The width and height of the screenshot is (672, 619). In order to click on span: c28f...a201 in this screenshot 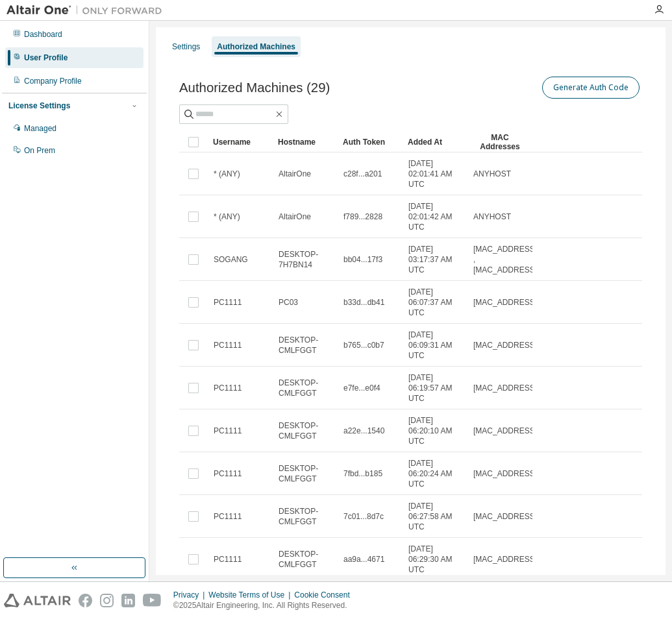, I will do `click(362, 174)`.